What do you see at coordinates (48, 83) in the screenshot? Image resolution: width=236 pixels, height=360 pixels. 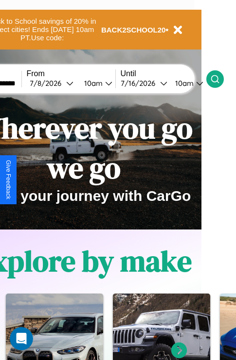 I see `div: 7 / 8 / 2026` at bounding box center [48, 83].